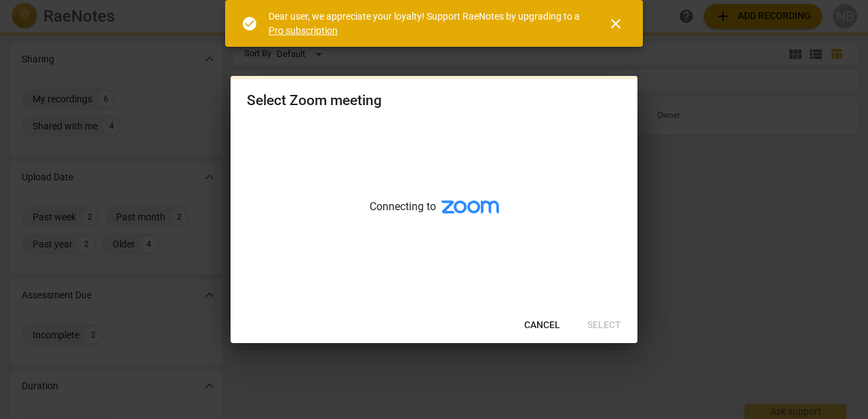 The image size is (868, 419). I want to click on span: check_circle, so click(249, 24).